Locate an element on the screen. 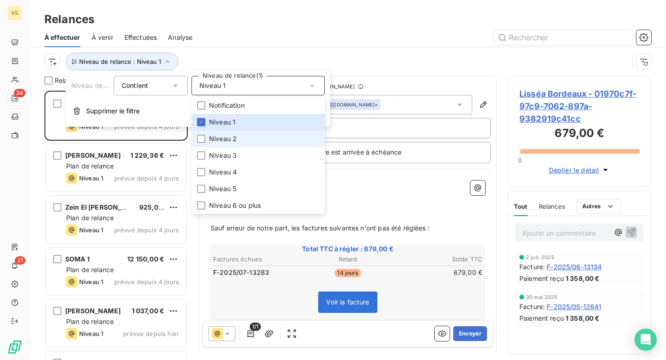  span: 12 150,00 € is located at coordinates (146, 259).